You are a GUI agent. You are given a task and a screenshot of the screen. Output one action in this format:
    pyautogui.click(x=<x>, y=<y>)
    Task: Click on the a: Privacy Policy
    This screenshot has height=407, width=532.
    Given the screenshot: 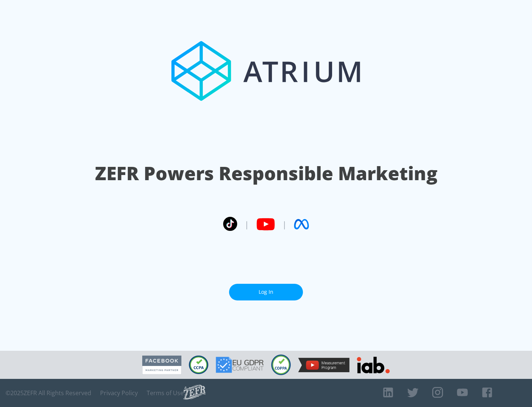 What is the action you would take?
    pyautogui.click(x=119, y=392)
    